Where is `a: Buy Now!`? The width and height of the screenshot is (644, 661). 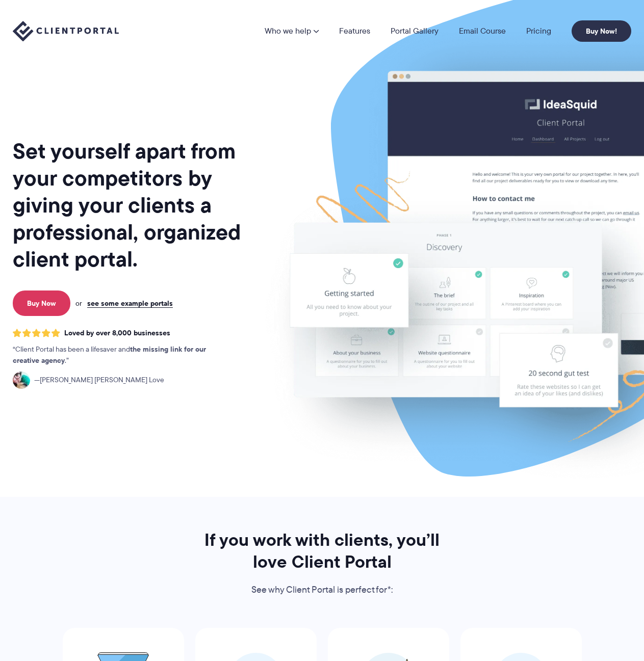 a: Buy Now! is located at coordinates (601, 31).